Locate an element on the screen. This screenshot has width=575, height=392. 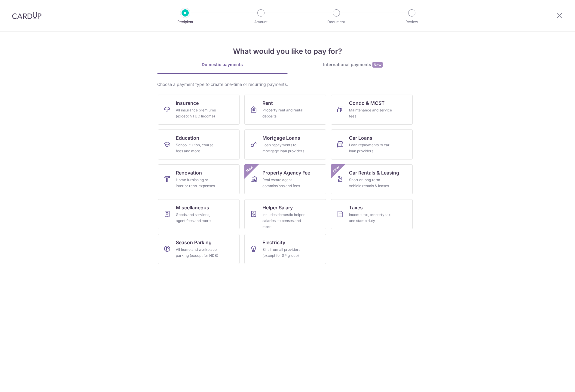
div: Domestic payments is located at coordinates (222, 64).